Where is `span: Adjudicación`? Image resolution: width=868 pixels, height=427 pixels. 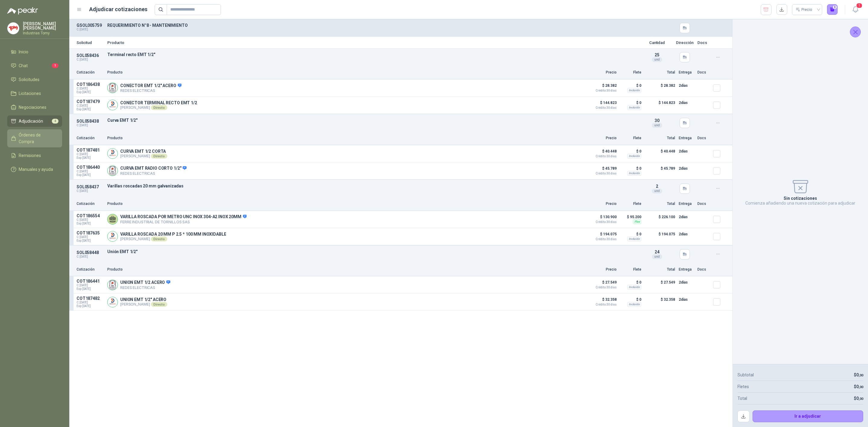 span: Adjudicación is located at coordinates (30, 121).